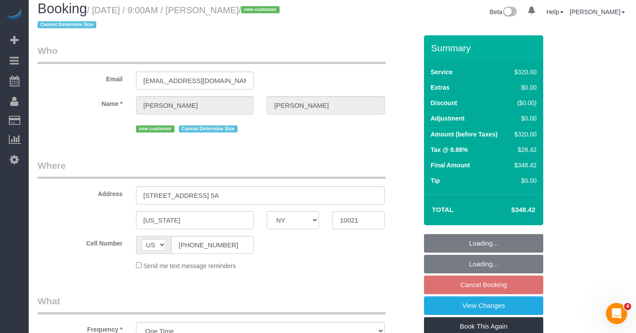  Describe the element at coordinates (80, 102) in the screenshot. I see `label: Name *` at that location.